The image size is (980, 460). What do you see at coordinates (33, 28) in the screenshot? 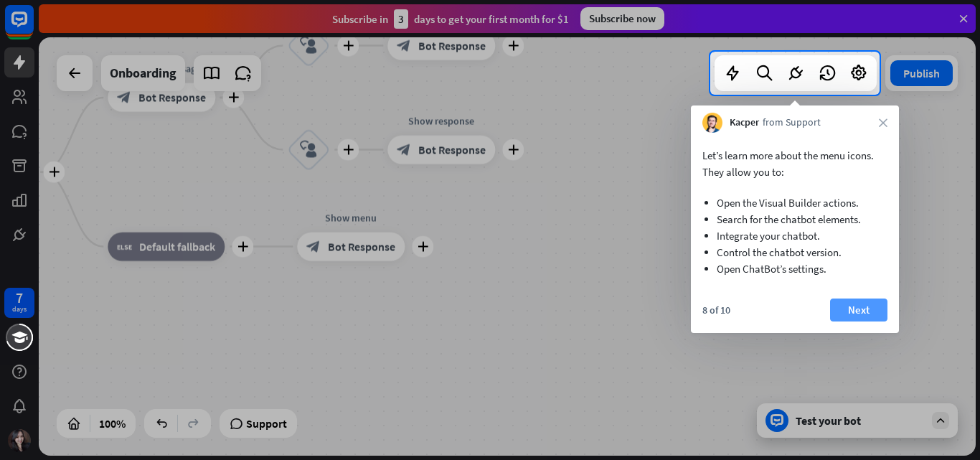
I see `button: Open LiveChat chat widget` at bounding box center [33, 28].